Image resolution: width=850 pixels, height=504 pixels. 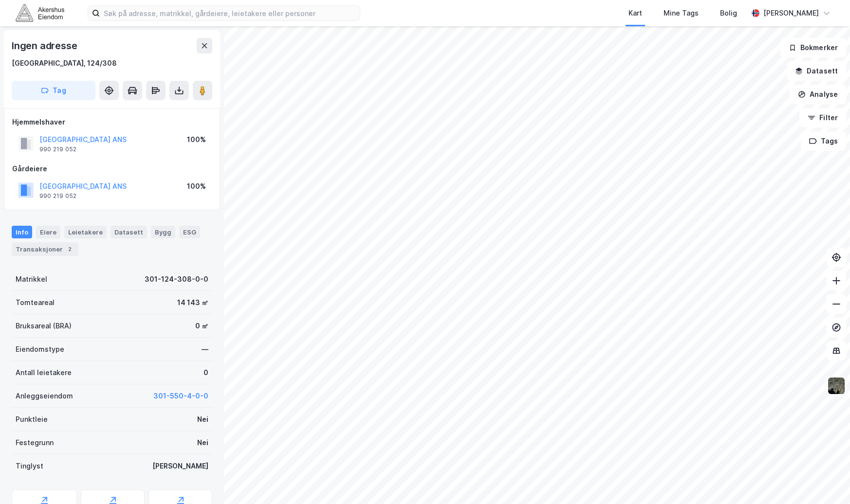 I want to click on div: Matrikkel, so click(x=31, y=280).